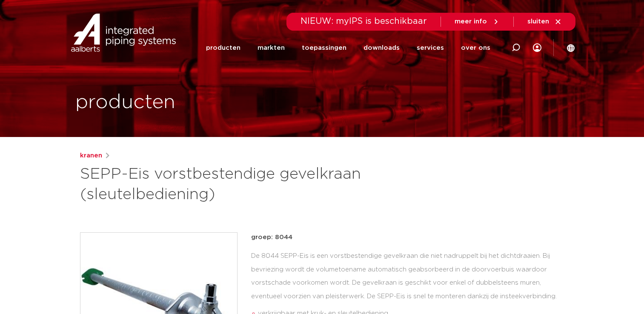 The image size is (644, 314). What do you see at coordinates (348, 48) in the screenshot?
I see `nav: Menu` at bounding box center [348, 48].